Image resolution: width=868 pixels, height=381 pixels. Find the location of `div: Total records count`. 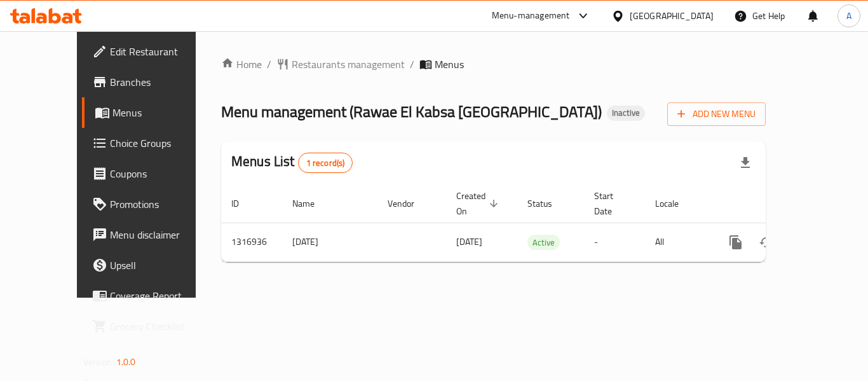

div: Total records count is located at coordinates (325, 163).